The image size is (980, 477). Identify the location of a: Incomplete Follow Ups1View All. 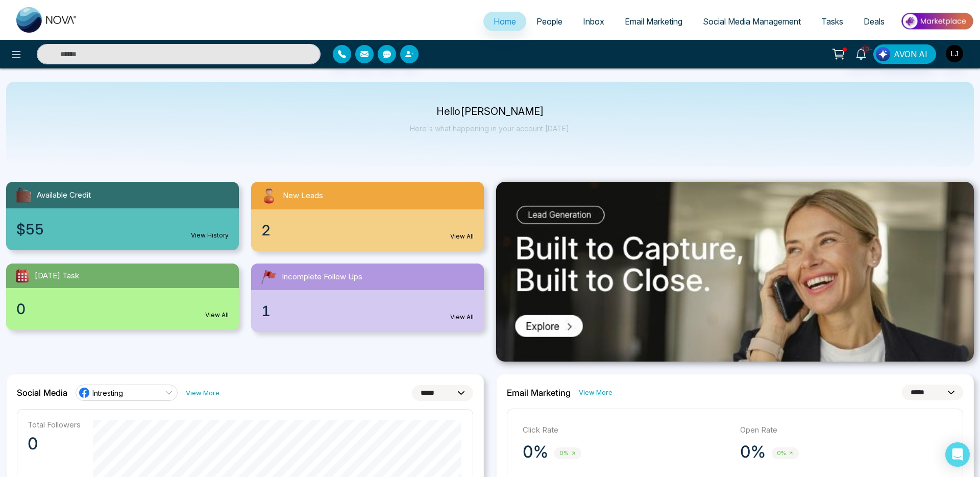
(368, 298).